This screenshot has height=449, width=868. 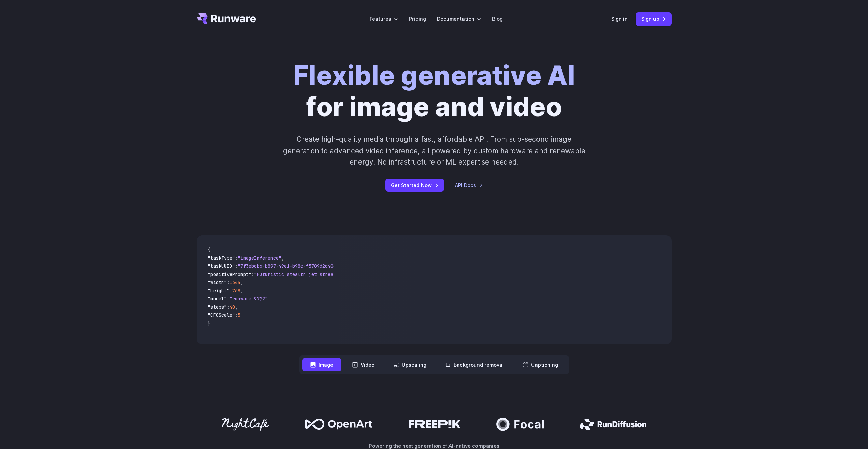 What do you see at coordinates (434, 150) in the screenshot?
I see `p: Create high-quality media through a fast, affordable API. From sub-second image generation to adv...` at bounding box center [434, 150].